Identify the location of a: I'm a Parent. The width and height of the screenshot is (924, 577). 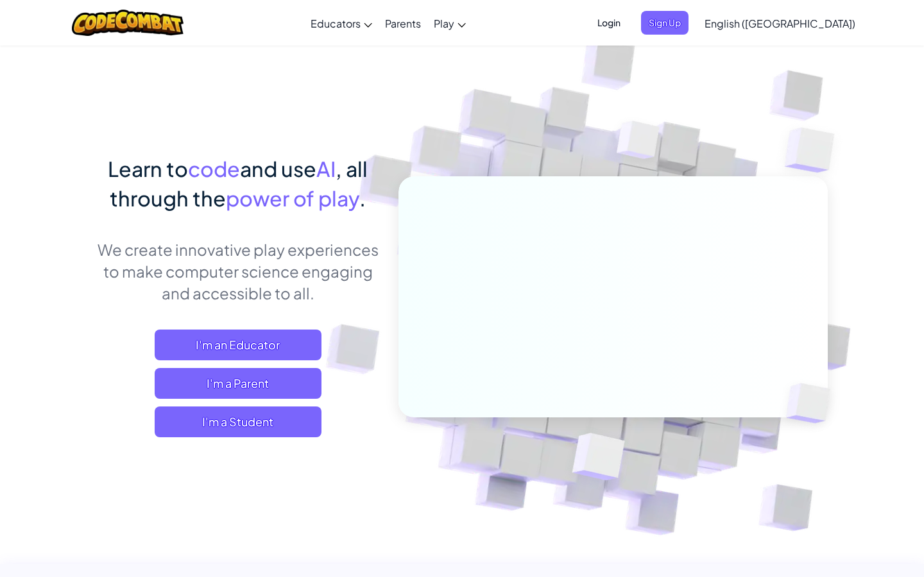
(238, 383).